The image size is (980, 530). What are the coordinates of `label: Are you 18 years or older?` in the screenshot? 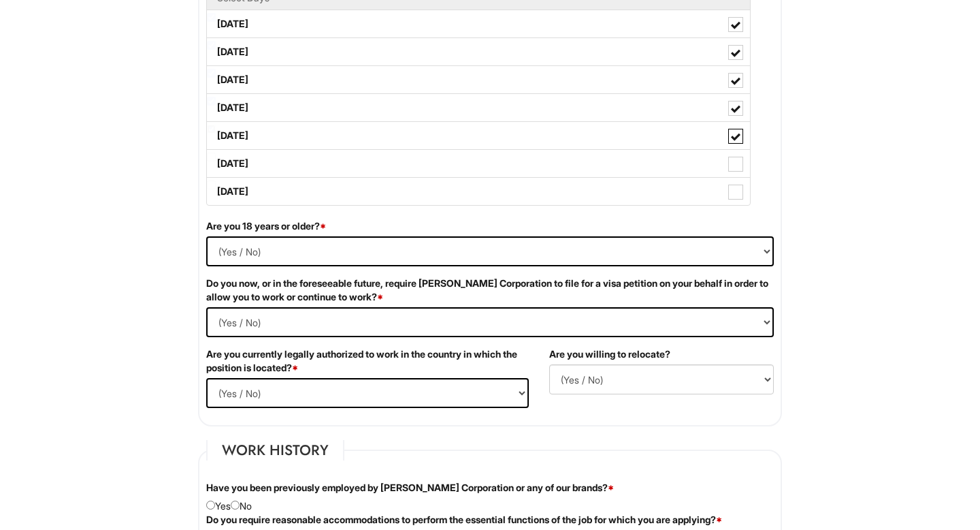 It's located at (266, 226).